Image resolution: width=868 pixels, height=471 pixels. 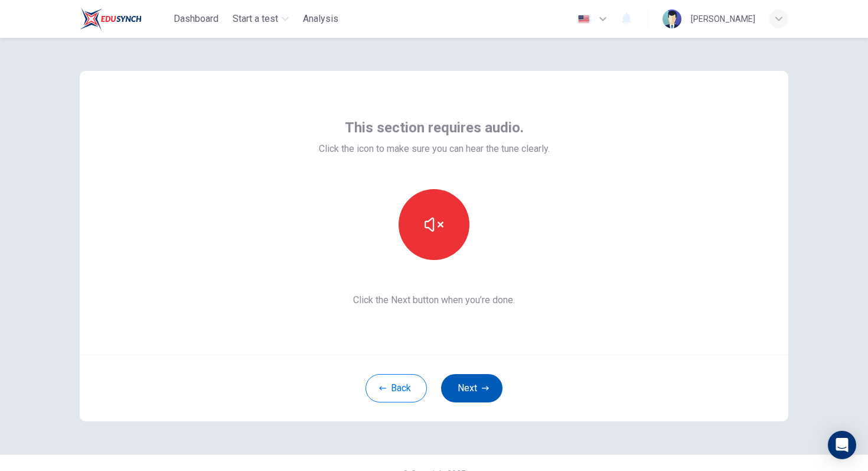 I want to click on a: Dashboard, so click(x=196, y=19).